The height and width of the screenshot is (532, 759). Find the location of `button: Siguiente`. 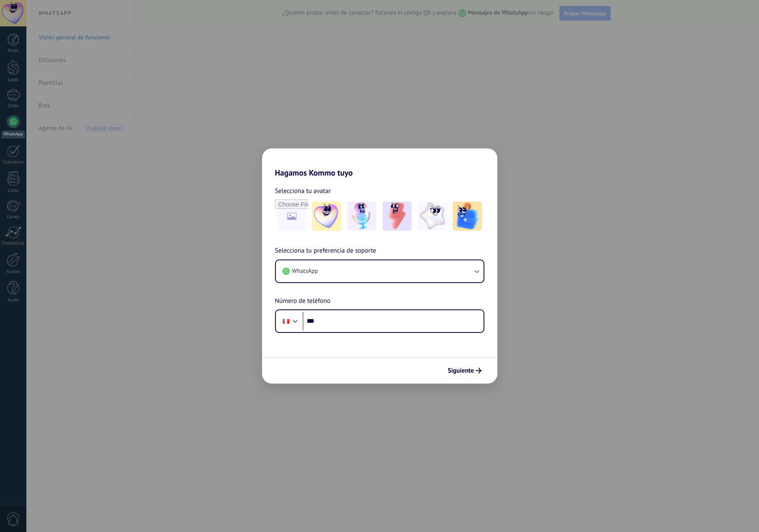

button: Siguiente is located at coordinates (465, 370).